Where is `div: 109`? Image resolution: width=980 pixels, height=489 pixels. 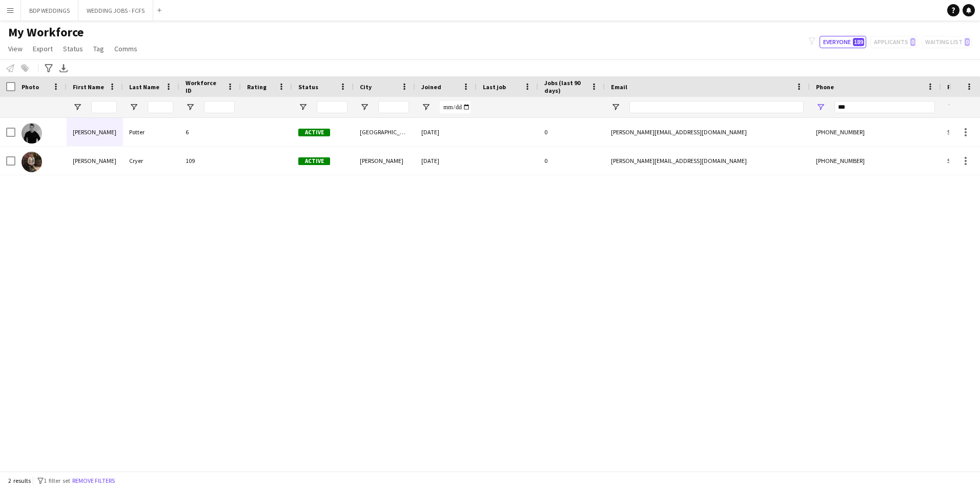
div: 109 is located at coordinates (210, 160).